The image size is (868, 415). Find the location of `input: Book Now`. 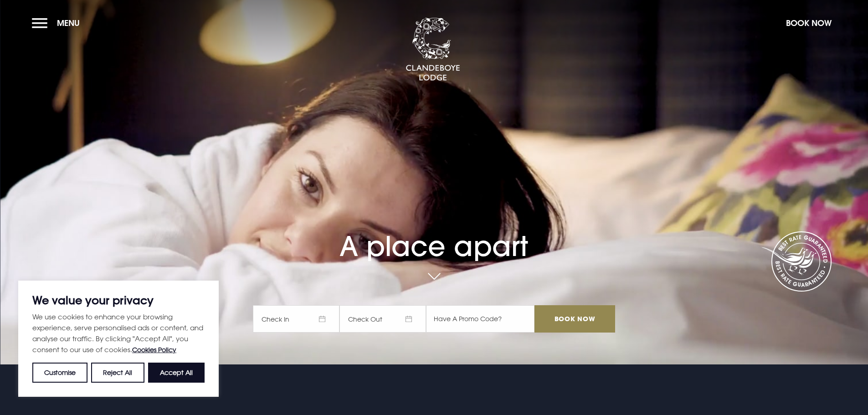

input: Book Now is located at coordinates (575, 318).